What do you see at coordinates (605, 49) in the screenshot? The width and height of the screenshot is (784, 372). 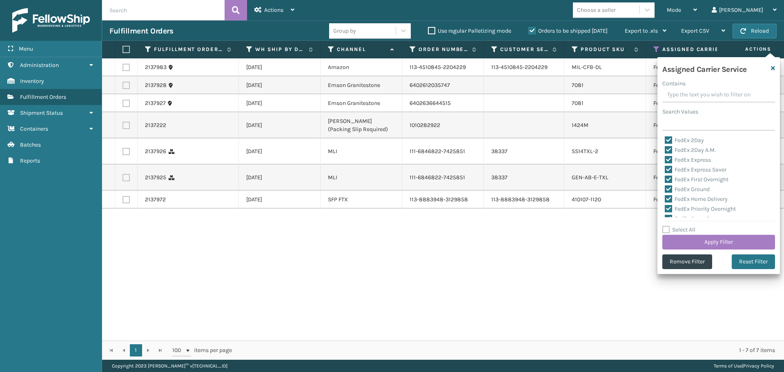 I see `label: Product SKU` at bounding box center [605, 49].